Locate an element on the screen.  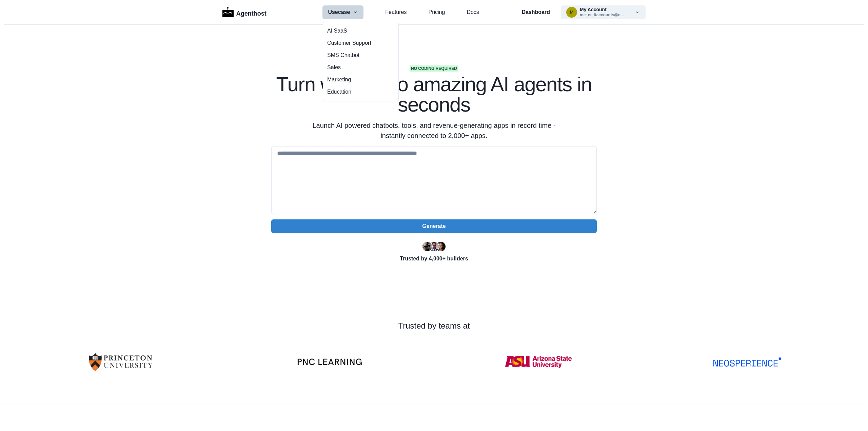
img: University-of-Princeton-Logo.png is located at coordinates (120, 361).